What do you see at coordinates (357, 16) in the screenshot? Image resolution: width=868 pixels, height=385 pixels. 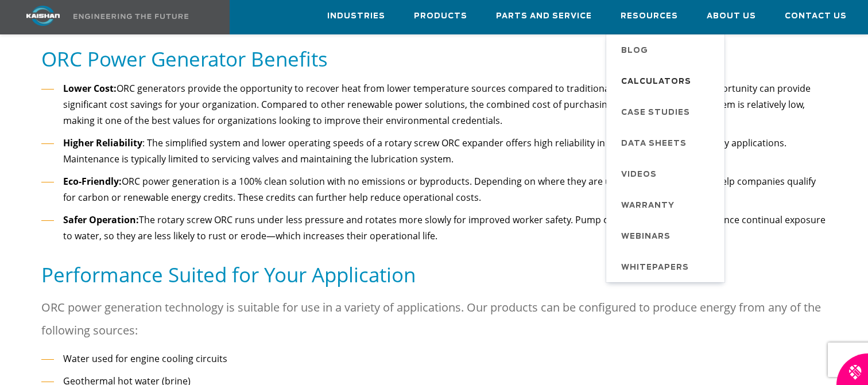 I see `span: Industries` at bounding box center [357, 16].